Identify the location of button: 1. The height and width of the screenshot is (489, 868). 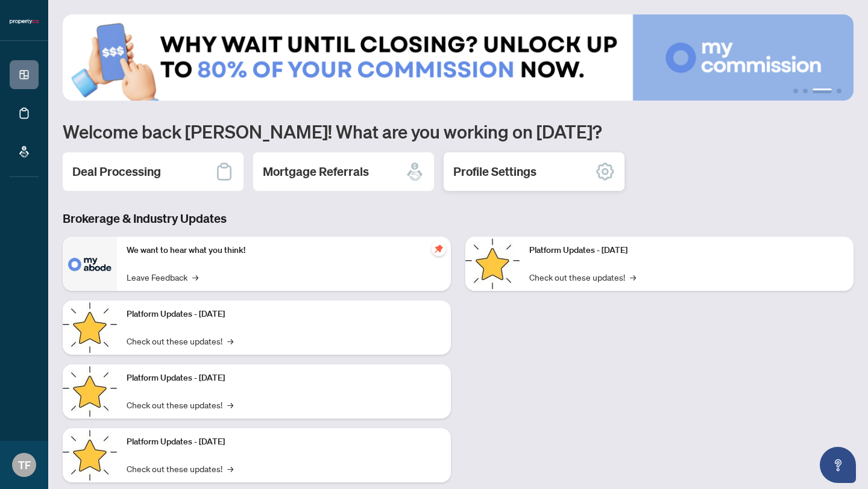
(796, 91).